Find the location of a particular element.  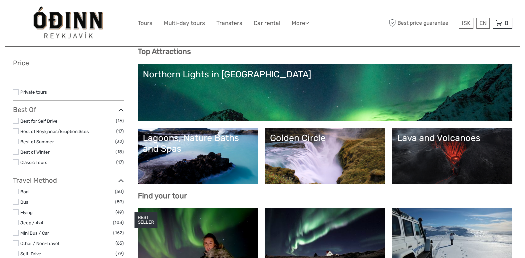

a: Self-Drive is located at coordinates (31, 254).